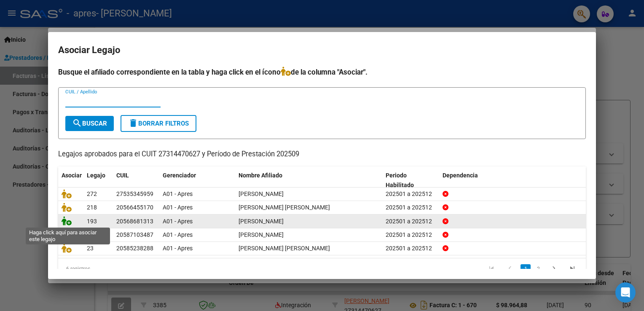 The height and width of the screenshot is (311, 644). I want to click on span: Asociar, so click(71, 175).